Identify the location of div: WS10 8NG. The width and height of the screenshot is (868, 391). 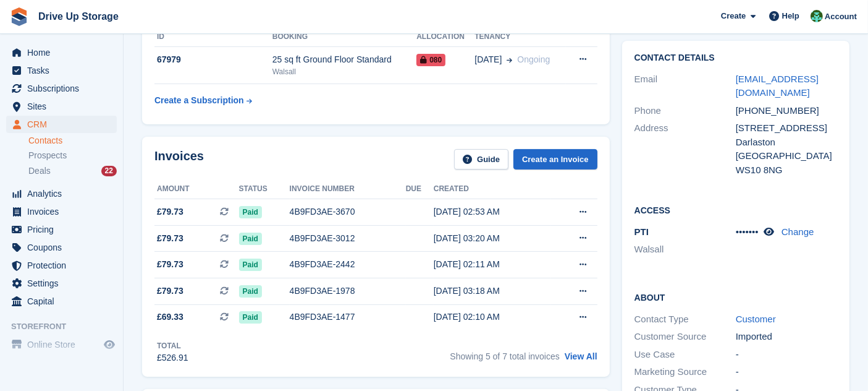
(787, 170).